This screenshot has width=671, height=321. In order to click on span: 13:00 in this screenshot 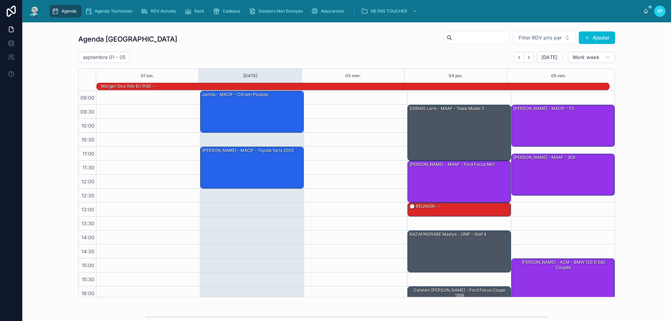, I will do `click(88, 209)`.